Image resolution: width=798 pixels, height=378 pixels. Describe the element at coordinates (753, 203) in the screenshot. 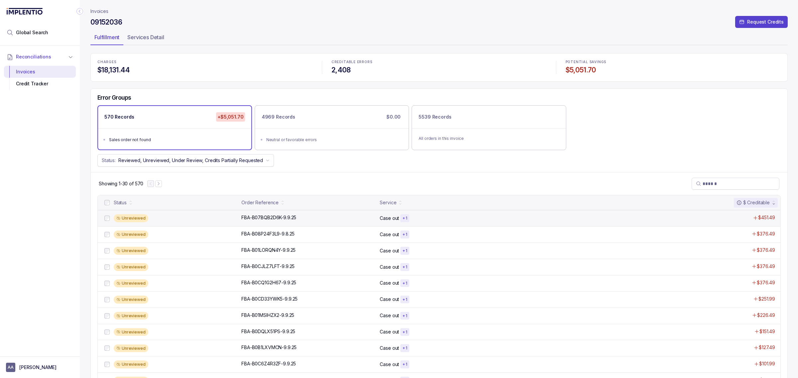

I see `div: $ Creditable` at that location.